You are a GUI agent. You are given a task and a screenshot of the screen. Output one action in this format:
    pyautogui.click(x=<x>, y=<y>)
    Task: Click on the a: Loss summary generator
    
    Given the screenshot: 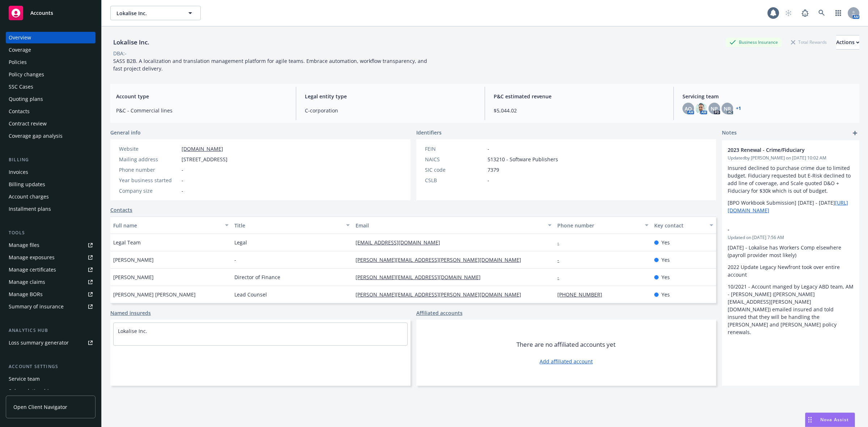 What is the action you would take?
    pyautogui.click(x=51, y=343)
    